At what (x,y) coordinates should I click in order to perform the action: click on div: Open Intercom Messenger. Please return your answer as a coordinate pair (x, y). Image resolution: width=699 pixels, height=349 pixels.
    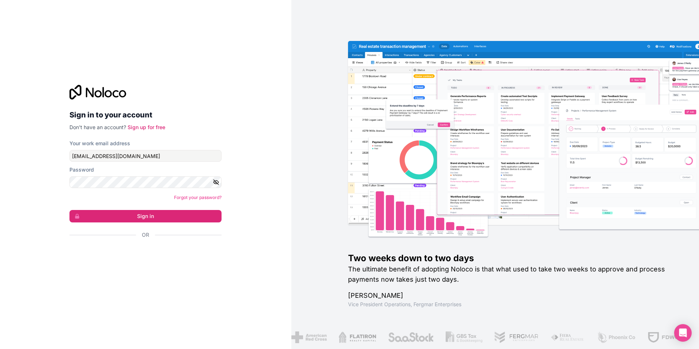
    Looking at the image, I should click on (683, 333).